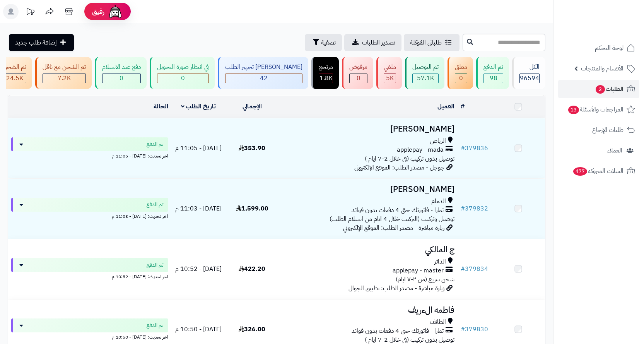 This screenshot has width=644, height=344. What do you see at coordinates (474, 148) in the screenshot?
I see `a: #379836` at bounding box center [474, 148].